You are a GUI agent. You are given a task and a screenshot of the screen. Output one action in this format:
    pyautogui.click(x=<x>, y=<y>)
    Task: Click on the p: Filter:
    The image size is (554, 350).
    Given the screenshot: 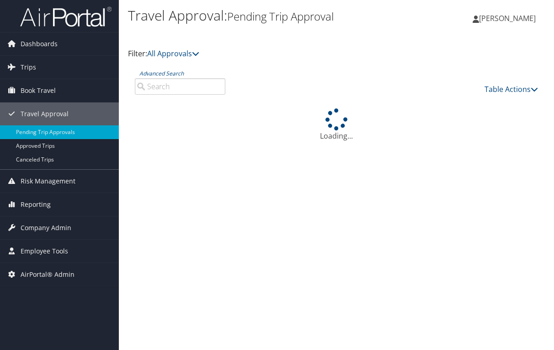 What is the action you would take?
    pyautogui.click(x=267, y=54)
    